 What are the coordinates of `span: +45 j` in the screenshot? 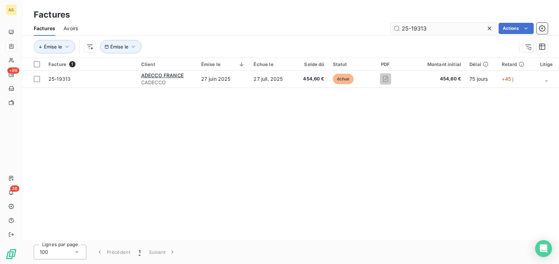 It's located at (508, 79).